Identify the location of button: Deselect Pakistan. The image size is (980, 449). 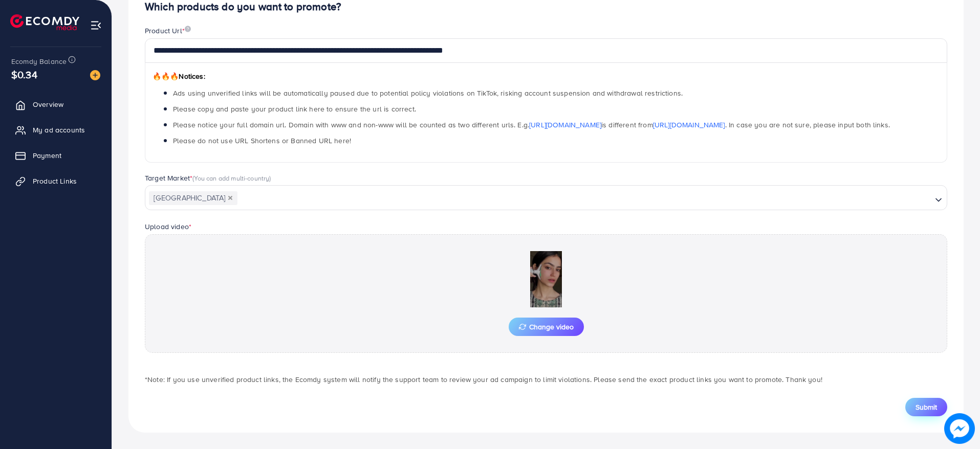
(230, 198).